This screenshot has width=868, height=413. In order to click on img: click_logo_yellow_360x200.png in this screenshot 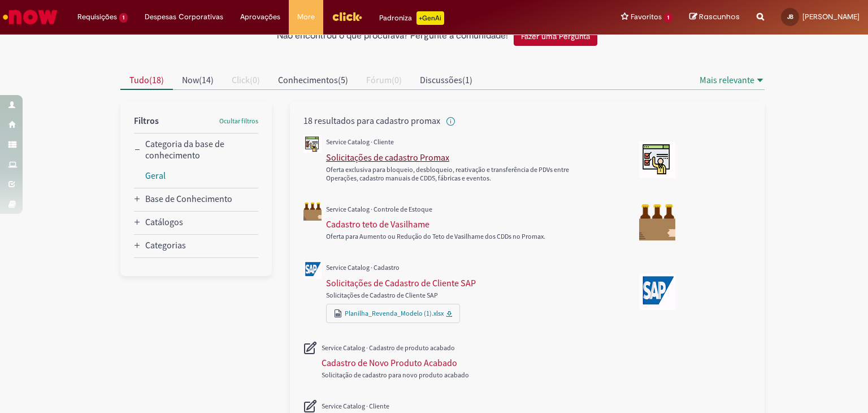, I will do `click(347, 17)`.